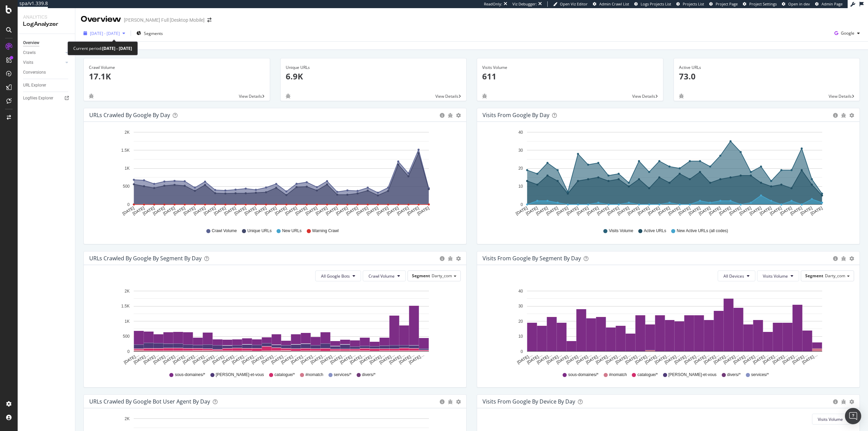 Image resolution: width=868 pixels, height=431 pixels. I want to click on p: 17.1K, so click(177, 77).